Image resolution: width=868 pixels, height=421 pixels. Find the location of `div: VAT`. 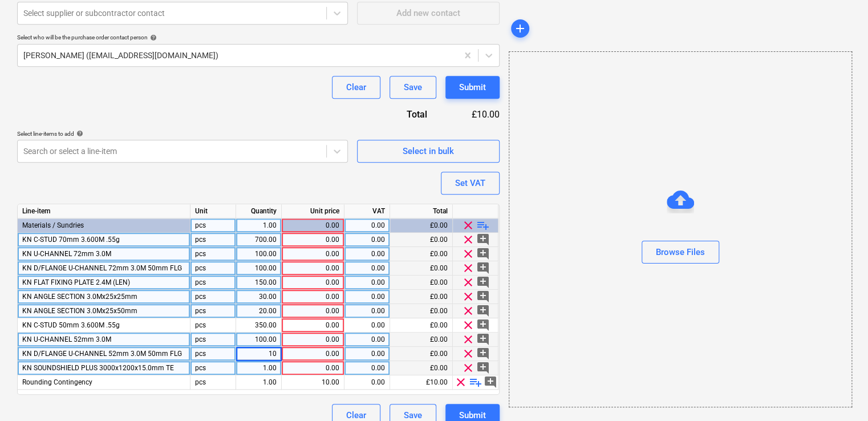

div: VAT is located at coordinates (368, 211).